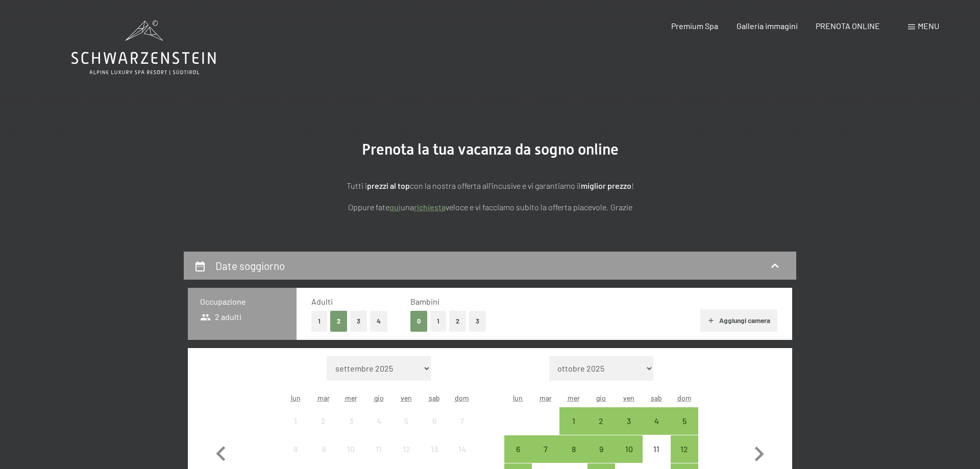  Describe the element at coordinates (324, 421) in the screenshot. I see `div: Tue Sep 02 2025` at that location.